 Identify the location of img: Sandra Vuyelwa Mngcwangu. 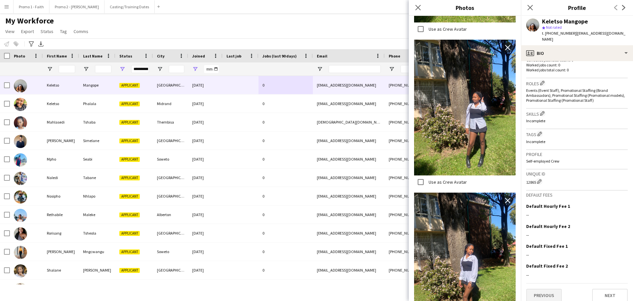
(20, 252).